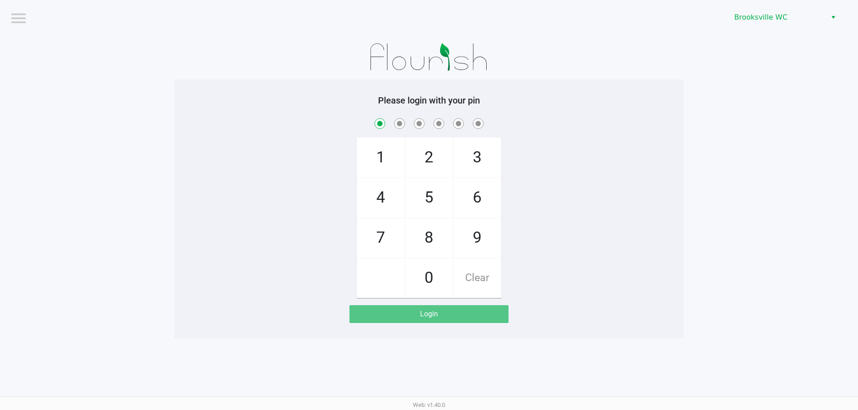 This screenshot has height=410, width=858. Describe the element at coordinates (429, 238) in the screenshot. I see `span: 8` at that location.